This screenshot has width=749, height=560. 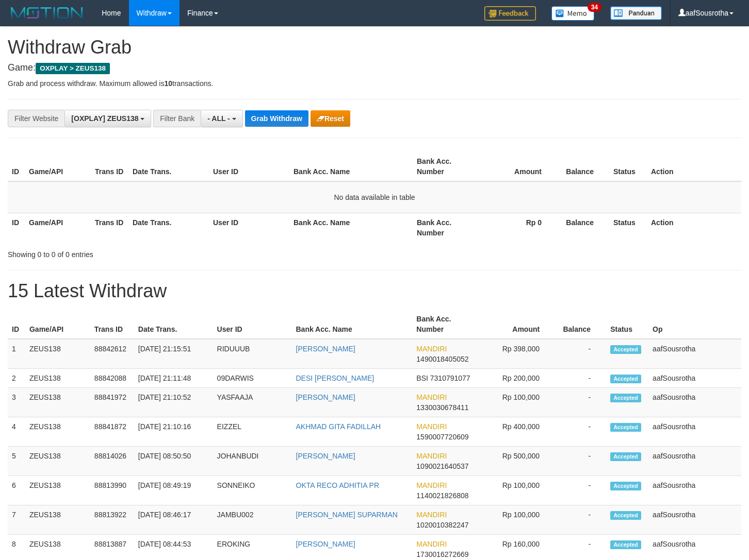 What do you see at coordinates (374, 47) in the screenshot?
I see `h1: Withdraw Grab` at bounding box center [374, 47].